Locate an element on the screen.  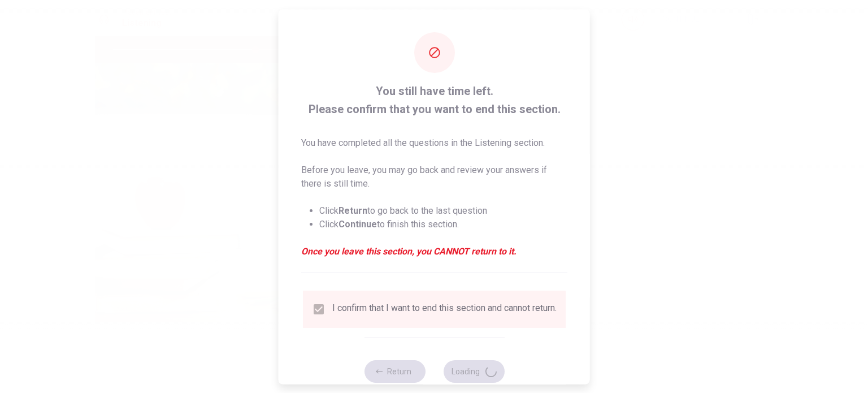
em: Once you leave this section, you CANNOT return to it. is located at coordinates (434, 251).